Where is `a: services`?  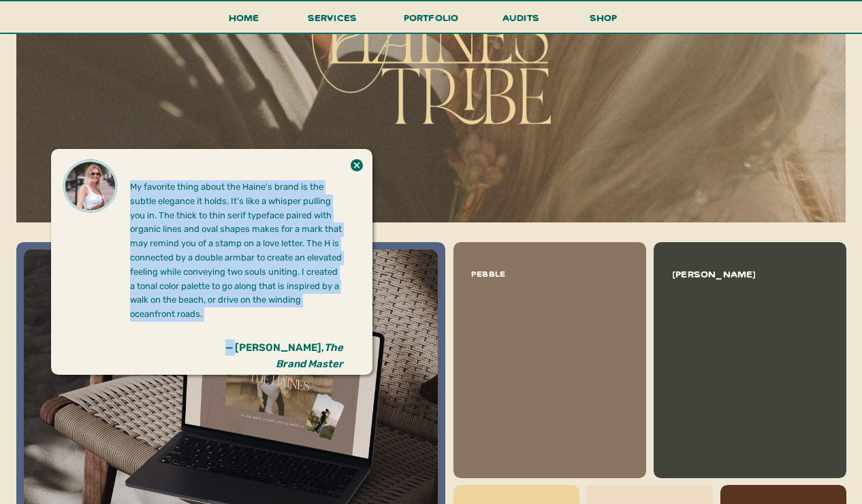
a: services is located at coordinates (332, 21).